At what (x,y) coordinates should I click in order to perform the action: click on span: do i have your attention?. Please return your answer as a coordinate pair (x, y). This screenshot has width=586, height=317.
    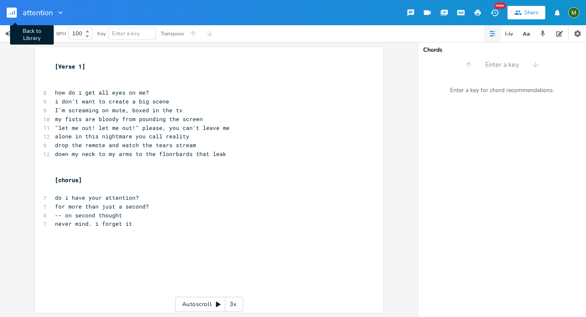
    Looking at the image, I should click on (97, 197).